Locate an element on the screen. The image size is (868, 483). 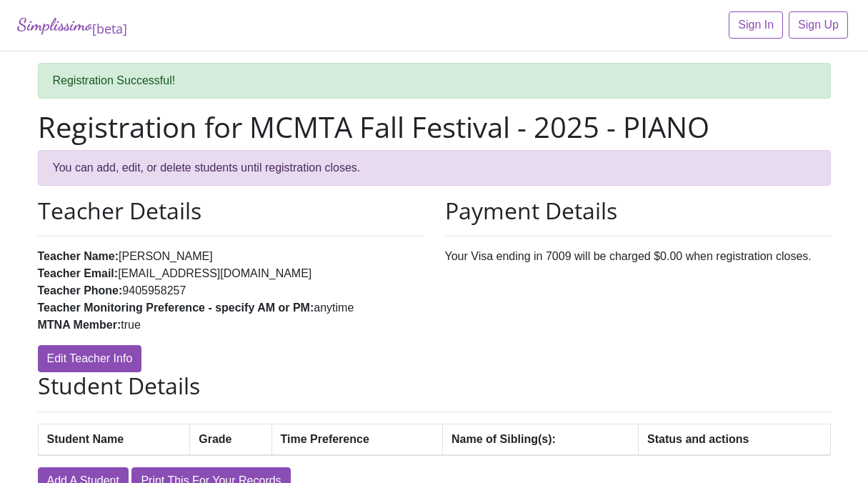
h2: Teacher Details is located at coordinates (231, 211).